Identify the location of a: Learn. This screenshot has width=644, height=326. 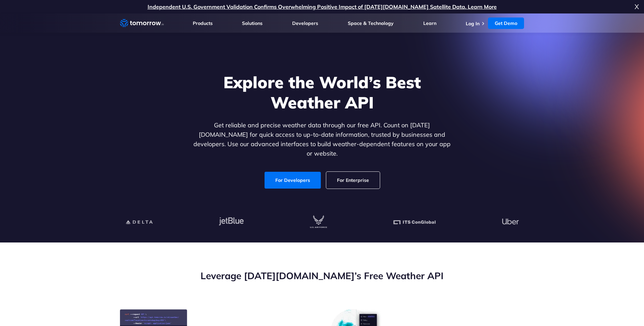
(429, 23).